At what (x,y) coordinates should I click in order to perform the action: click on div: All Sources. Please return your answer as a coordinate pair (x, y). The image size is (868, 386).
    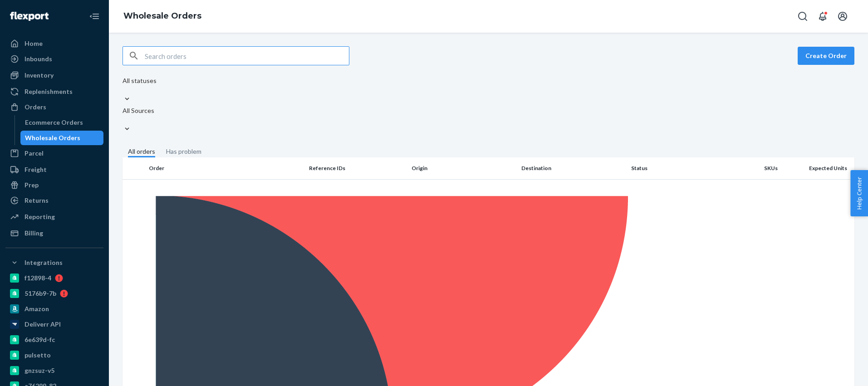
    Looking at the image, I should click on (139, 111).